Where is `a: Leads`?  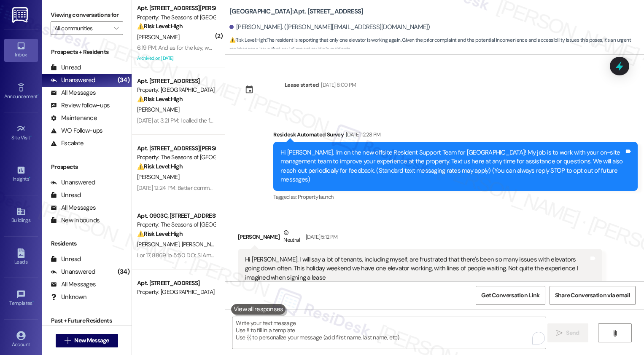 a: Leads is located at coordinates (21, 258).